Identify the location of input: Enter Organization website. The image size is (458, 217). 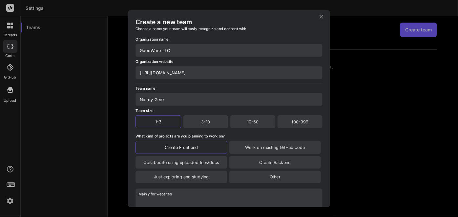
(229, 72).